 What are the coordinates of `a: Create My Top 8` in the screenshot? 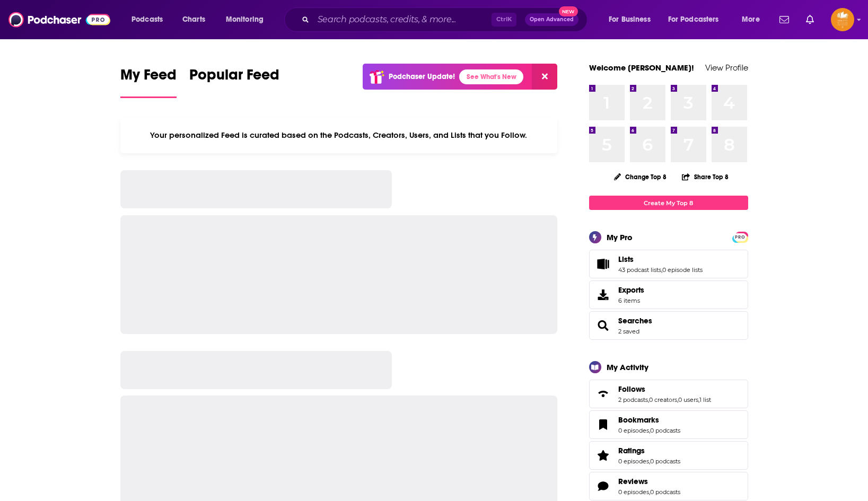 It's located at (669, 202).